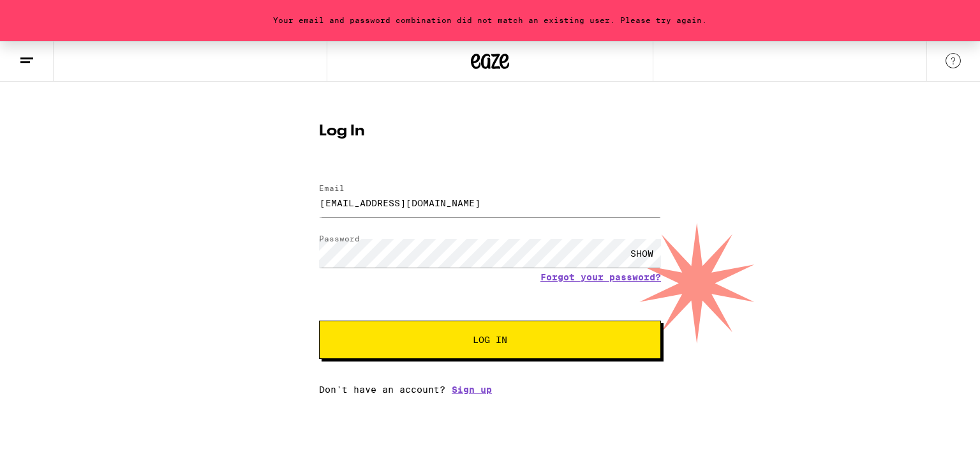  Describe the element at coordinates (332, 188) in the screenshot. I see `label: Email` at that location.